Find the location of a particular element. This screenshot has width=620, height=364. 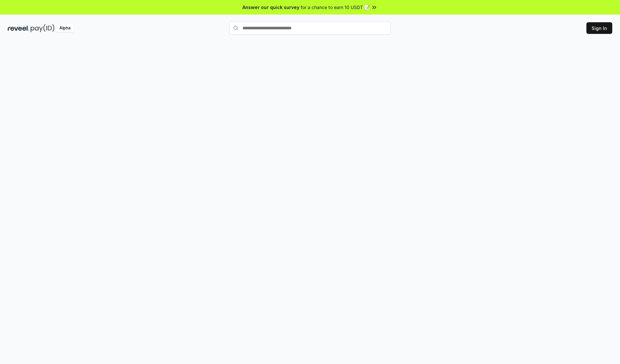

div: Alpha is located at coordinates (65, 28).